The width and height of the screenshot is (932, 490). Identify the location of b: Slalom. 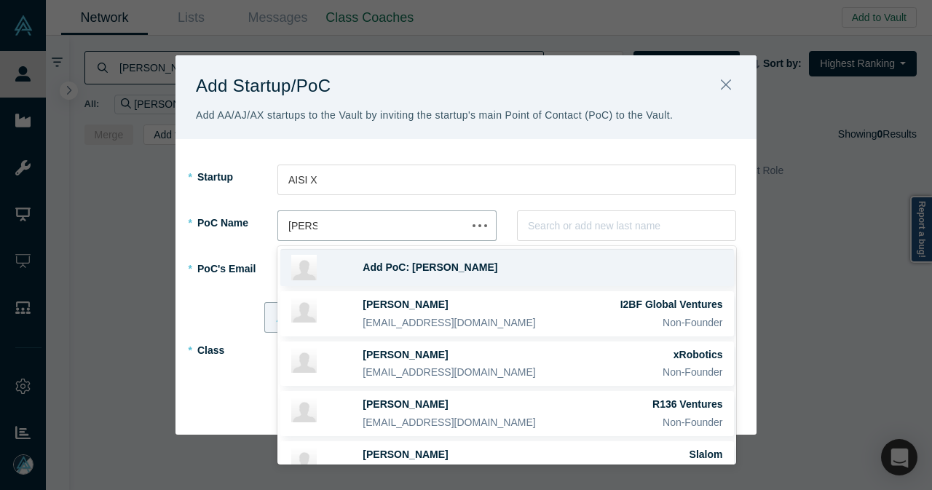
(706, 454).